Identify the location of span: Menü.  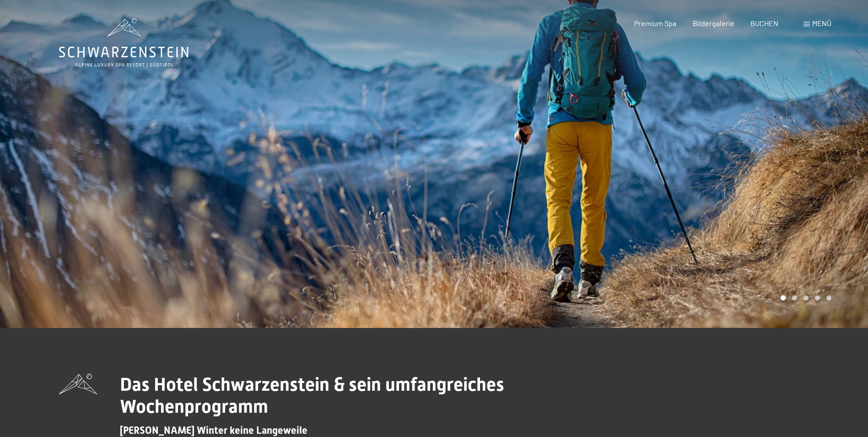
(822, 23).